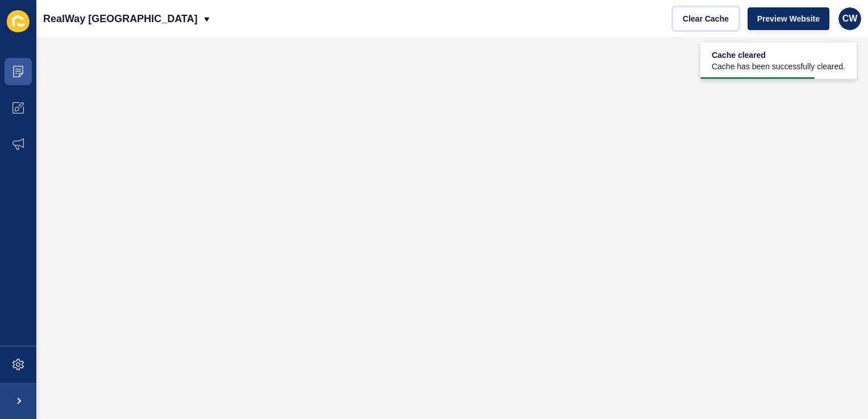 The width and height of the screenshot is (868, 419). I want to click on button: Preview Website, so click(789, 18).